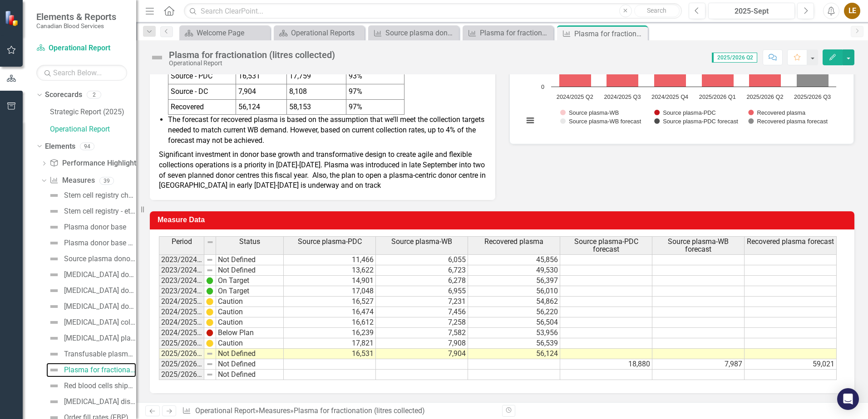 The image size is (868, 419). What do you see at coordinates (515, 33) in the screenshot?
I see `div: Plasma for fractionation (litres shipped)` at bounding box center [515, 33].